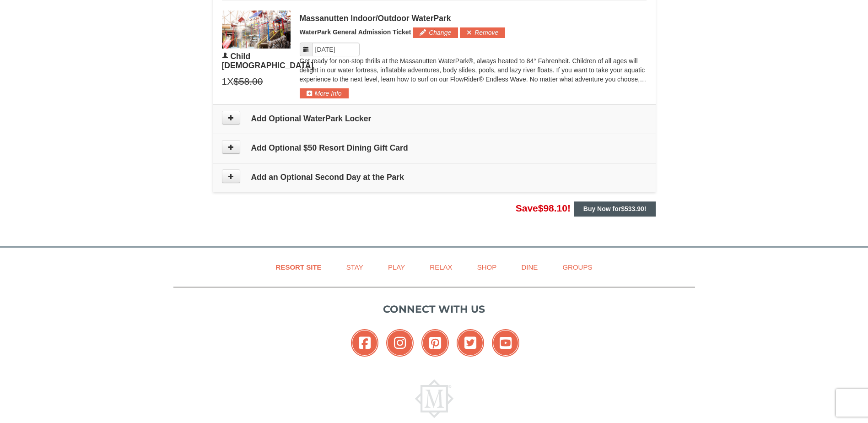  Describe the element at coordinates (434, 118) in the screenshot. I see `h4: Add Optional WaterPark Locker` at that location.